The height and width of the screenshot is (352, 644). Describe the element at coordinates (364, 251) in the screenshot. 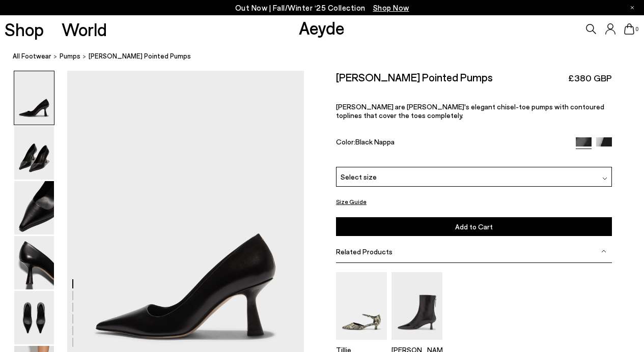

I see `span: Related Products` at that location.